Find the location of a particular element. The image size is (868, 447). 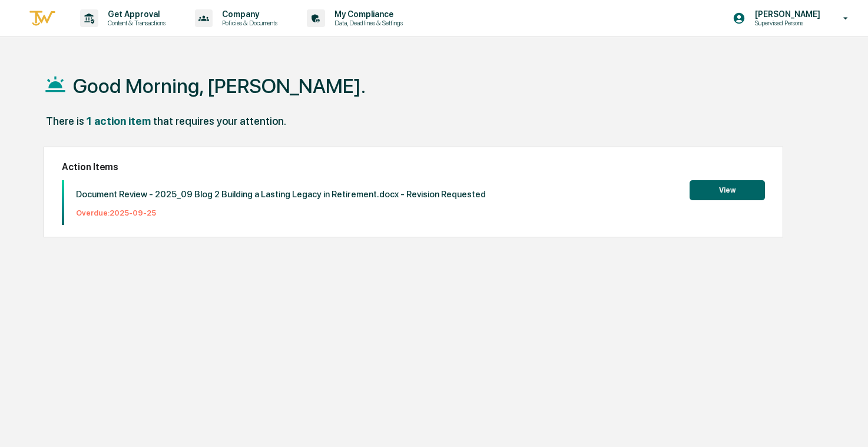

p: Overdue: 2025-09-25 is located at coordinates (281, 212).